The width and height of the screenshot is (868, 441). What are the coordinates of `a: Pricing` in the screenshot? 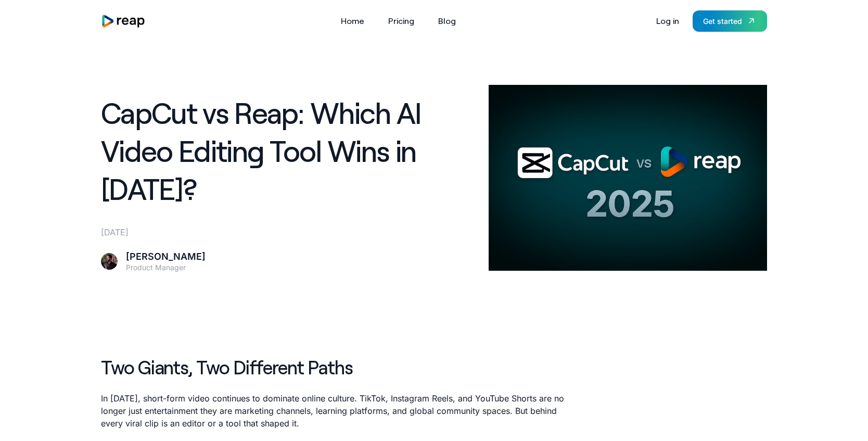 It's located at (401, 21).